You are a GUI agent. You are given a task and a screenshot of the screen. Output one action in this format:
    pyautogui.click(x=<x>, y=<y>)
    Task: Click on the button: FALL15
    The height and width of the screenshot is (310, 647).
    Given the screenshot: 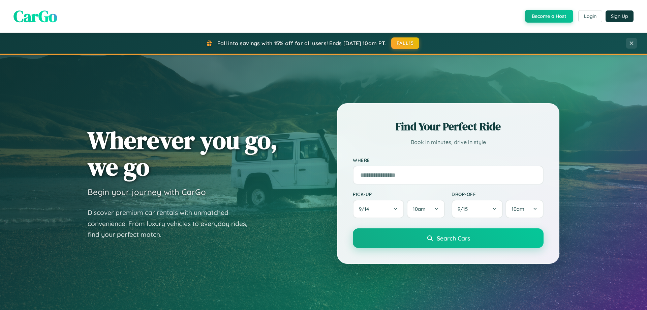 What is the action you would take?
    pyautogui.click(x=405, y=43)
    